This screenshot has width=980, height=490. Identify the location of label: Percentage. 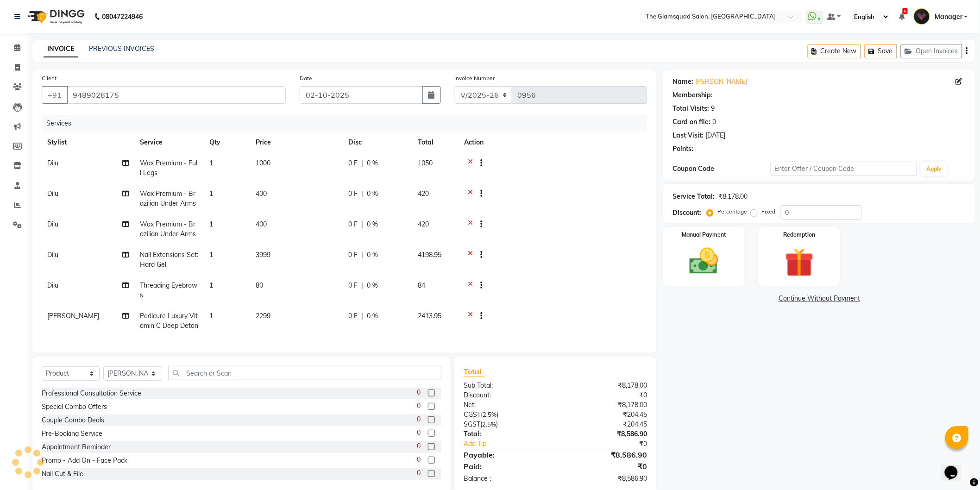
(732, 211).